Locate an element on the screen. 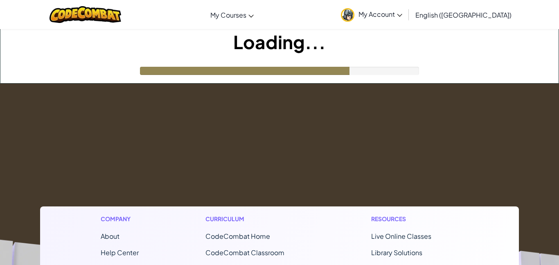  span: My Courses is located at coordinates (228, 15).